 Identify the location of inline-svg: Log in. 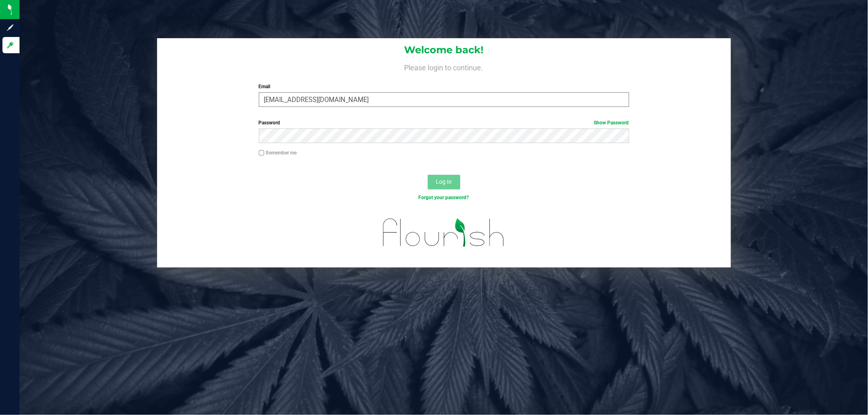
(10, 45).